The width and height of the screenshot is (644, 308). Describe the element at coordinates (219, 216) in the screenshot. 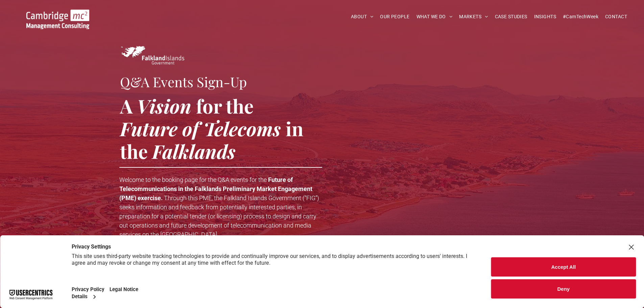

I see `span: the Falkland Islands Government (“FIG”) seeks information and feedback from potentially intereste...` at that location.